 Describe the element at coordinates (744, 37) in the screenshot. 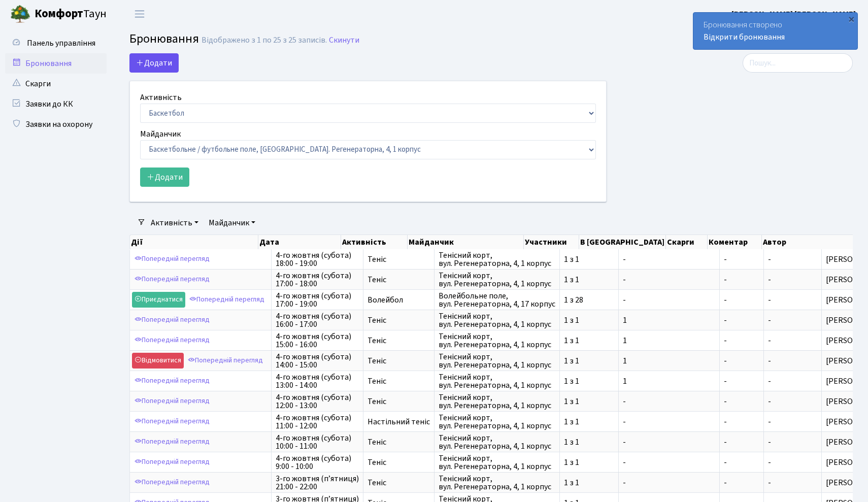

I see `a: Відкрити бронювання` at that location.